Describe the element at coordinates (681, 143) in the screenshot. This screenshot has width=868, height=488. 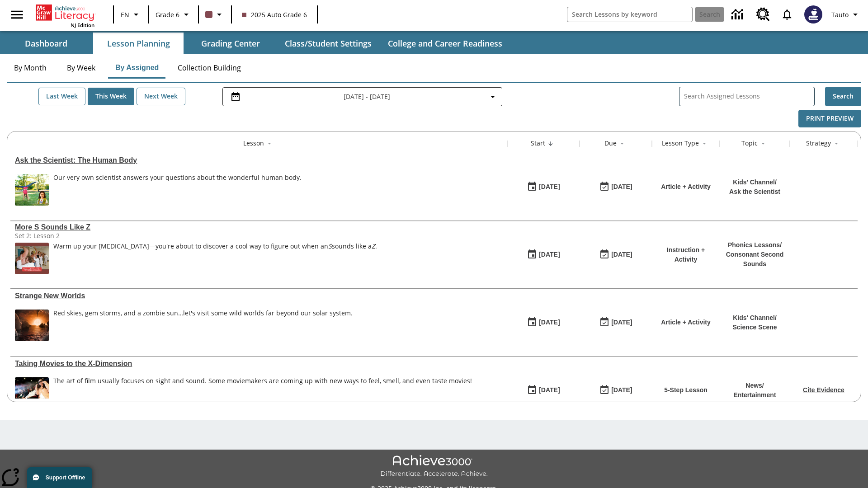
I see `div: Lesson Type` at that location.